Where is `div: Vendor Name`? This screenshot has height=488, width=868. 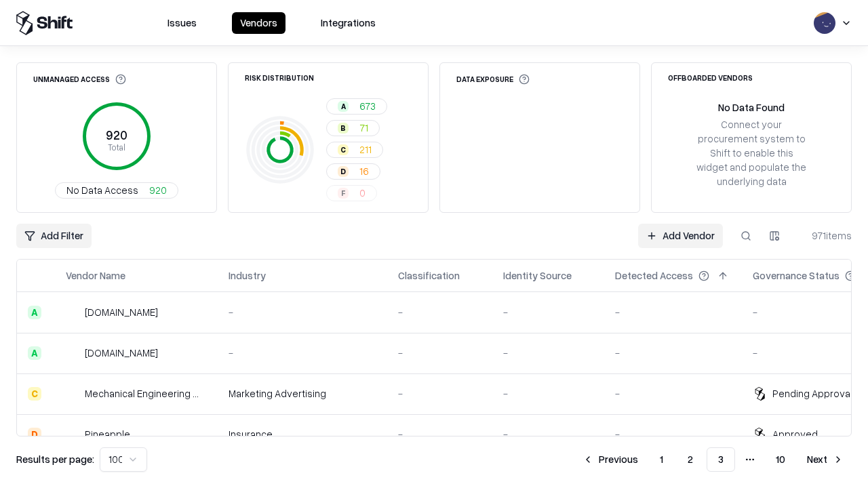 div: Vendor Name is located at coordinates (95, 276).